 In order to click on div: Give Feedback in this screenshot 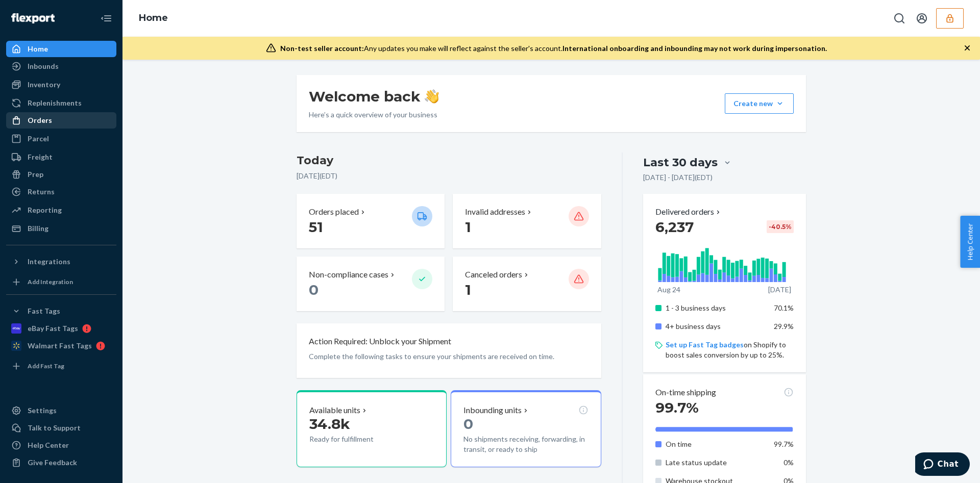, I will do `click(52, 463)`.